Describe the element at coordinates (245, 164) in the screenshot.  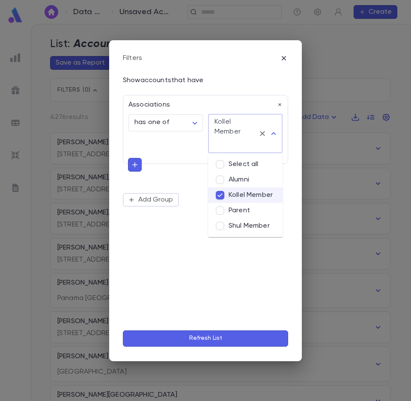
I see `li: Select all` at that location.